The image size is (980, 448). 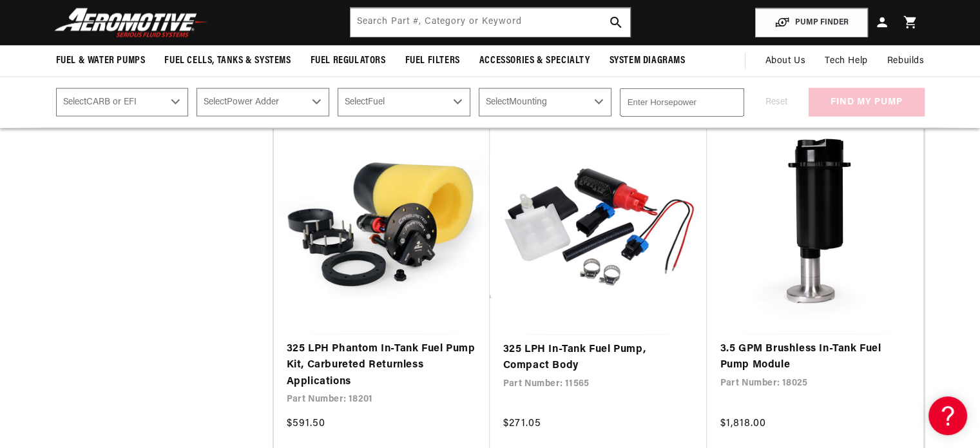 What do you see at coordinates (906, 61) in the screenshot?
I see `span: Rebuilds` at bounding box center [906, 61].